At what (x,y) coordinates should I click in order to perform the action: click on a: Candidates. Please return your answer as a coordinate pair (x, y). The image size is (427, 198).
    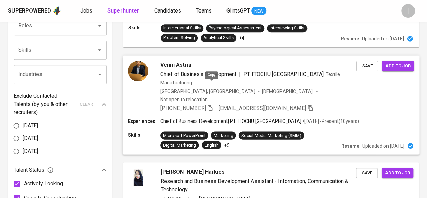
    Looking at the image, I should click on (168, 11).